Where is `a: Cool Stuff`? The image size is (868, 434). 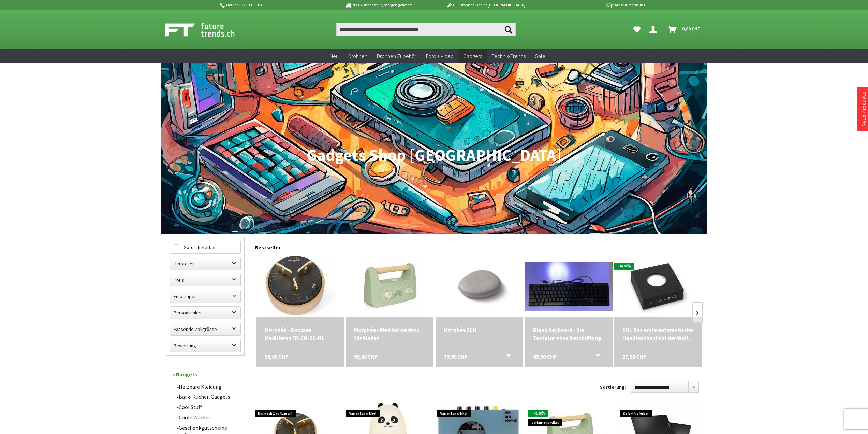 a: Cool Stuff is located at coordinates (207, 407).